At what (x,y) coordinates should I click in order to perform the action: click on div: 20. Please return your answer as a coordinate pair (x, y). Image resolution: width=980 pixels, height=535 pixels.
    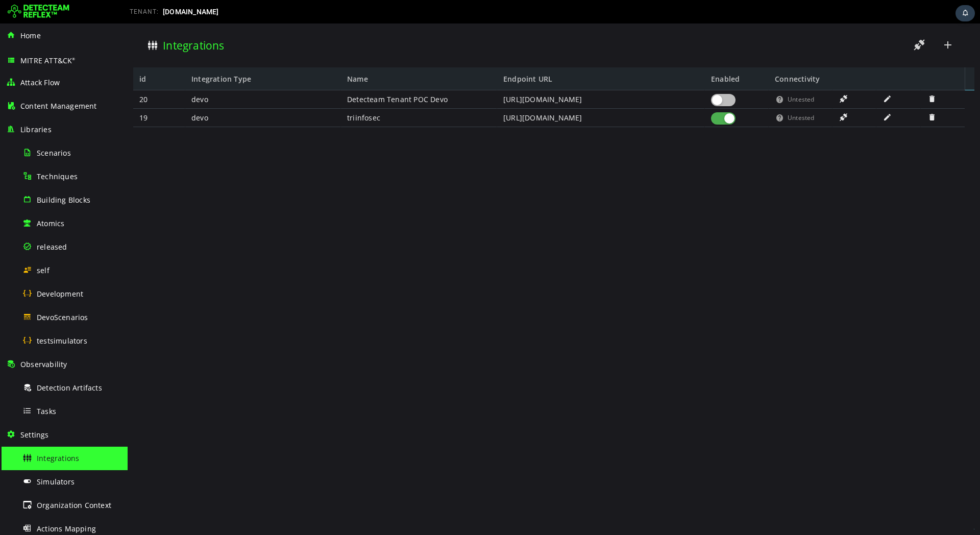
    Looking at the image, I should click on (32, 76).